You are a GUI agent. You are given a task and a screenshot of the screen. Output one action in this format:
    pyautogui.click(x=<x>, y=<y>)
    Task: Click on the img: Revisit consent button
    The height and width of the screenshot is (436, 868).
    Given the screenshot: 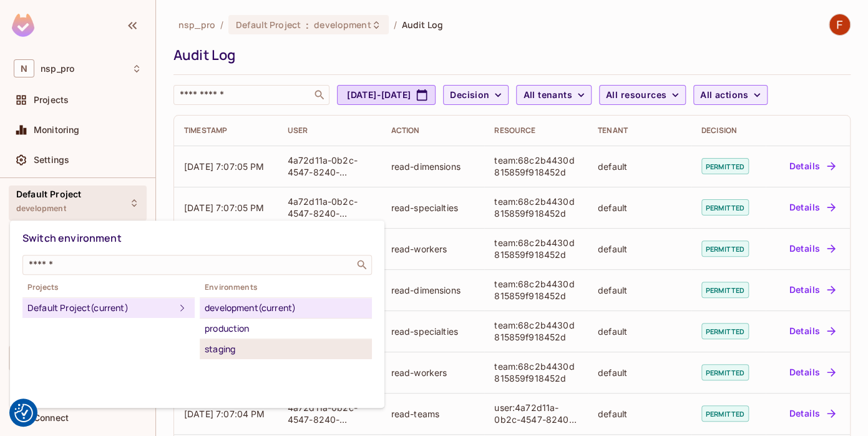 What is the action you would take?
    pyautogui.click(x=24, y=413)
    